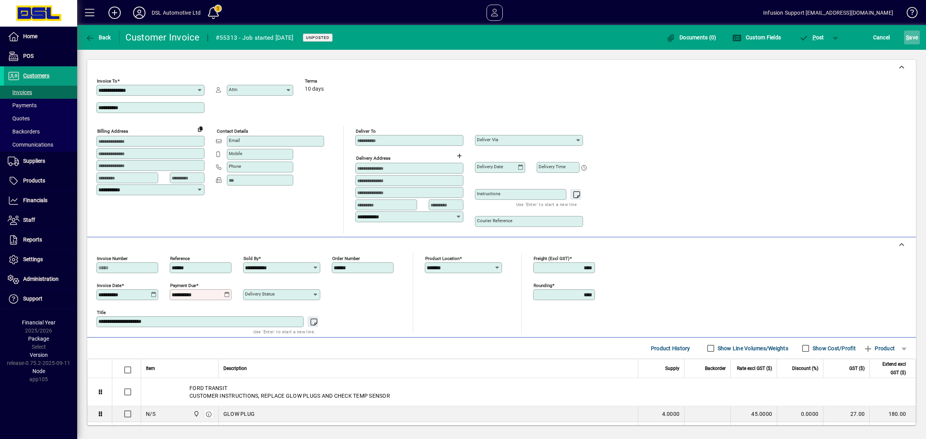 This screenshot has width=926, height=439. I want to click on app-page-header-button: Back, so click(98, 37).